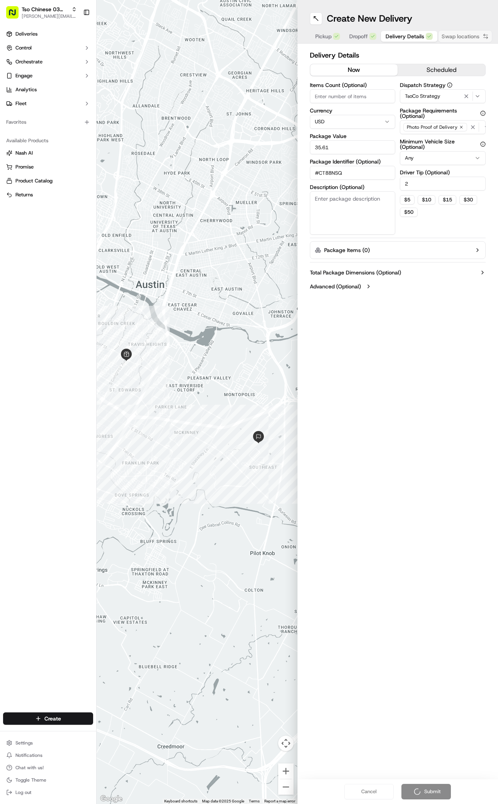  What do you see at coordinates (407, 200) in the screenshot?
I see `button: $5` at bounding box center [407, 200].